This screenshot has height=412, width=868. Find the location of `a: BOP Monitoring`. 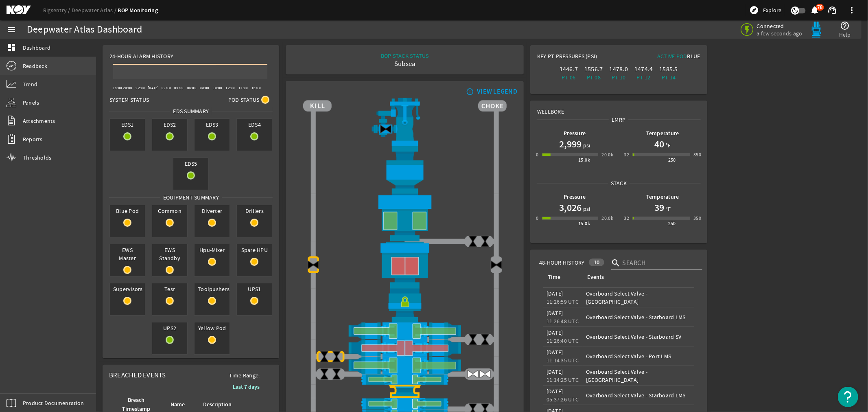

a: BOP Monitoring is located at coordinates (138, 10).